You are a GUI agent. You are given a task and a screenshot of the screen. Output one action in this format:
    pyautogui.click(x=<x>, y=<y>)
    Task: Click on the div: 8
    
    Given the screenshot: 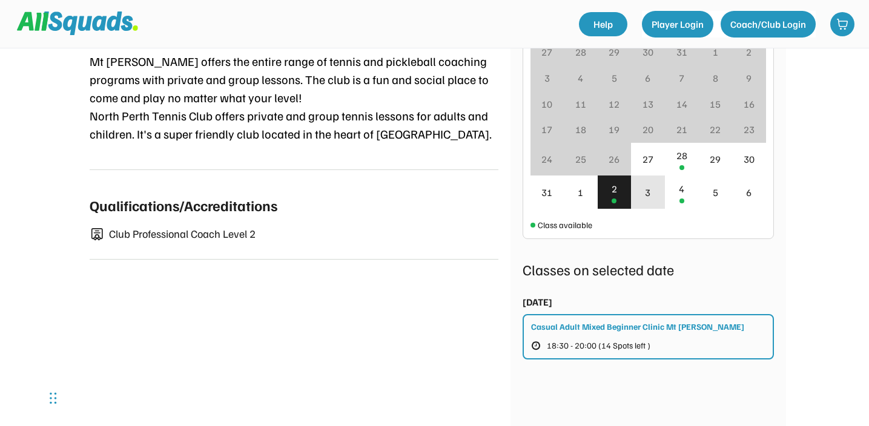 What is the action you would take?
    pyautogui.click(x=715, y=78)
    